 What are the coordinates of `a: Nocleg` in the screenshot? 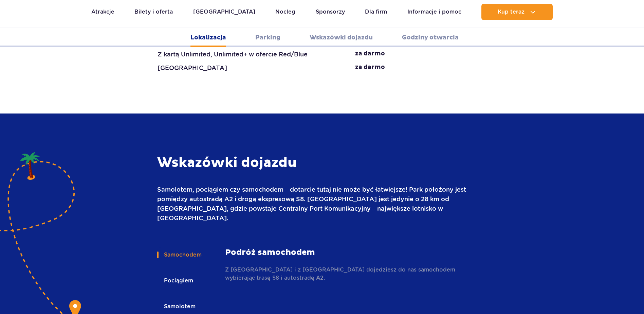 It's located at (285, 12).